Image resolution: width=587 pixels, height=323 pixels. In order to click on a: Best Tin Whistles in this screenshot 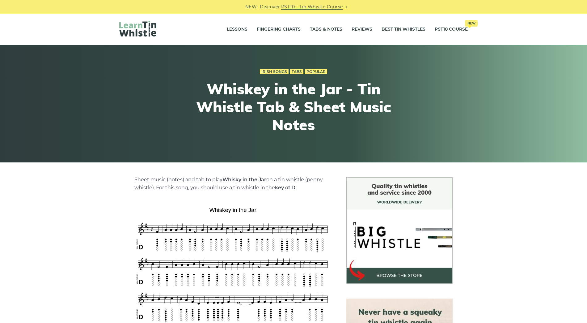, I will do `click(404, 29)`.